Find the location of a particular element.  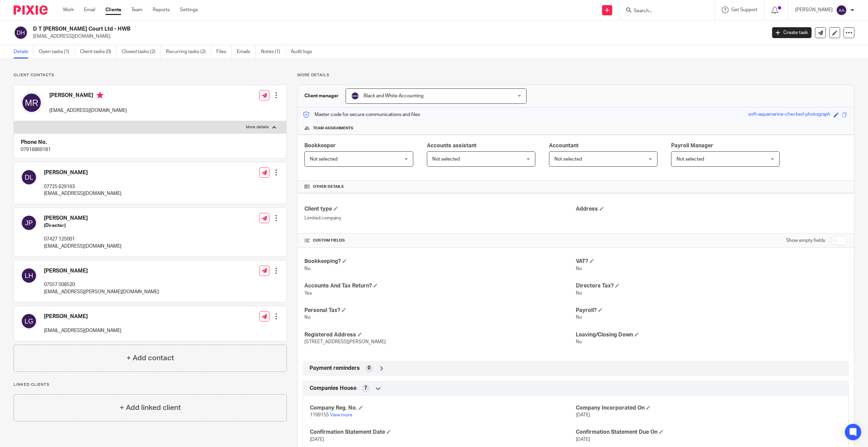

h4: Directors Tax? is located at coordinates (712, 286).